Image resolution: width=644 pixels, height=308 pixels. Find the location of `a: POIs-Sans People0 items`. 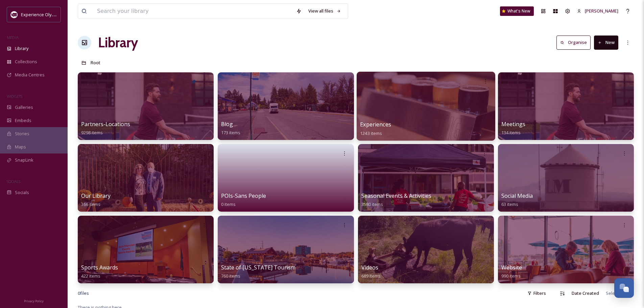

a: POIs-Sans People0 items is located at coordinates (244, 200).